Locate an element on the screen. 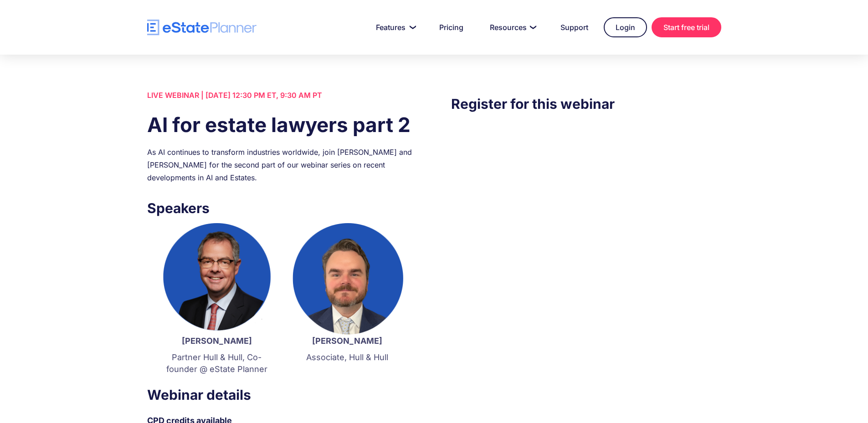  p: Associate, Hull & Hull is located at coordinates (347, 358).